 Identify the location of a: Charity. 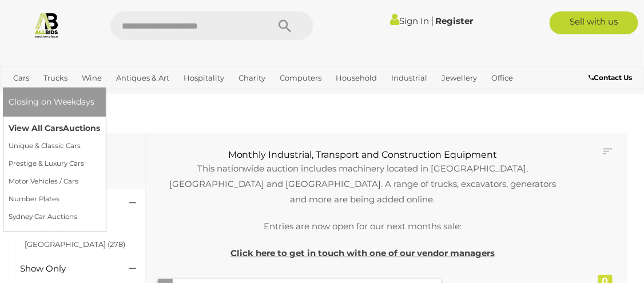
(252, 78).